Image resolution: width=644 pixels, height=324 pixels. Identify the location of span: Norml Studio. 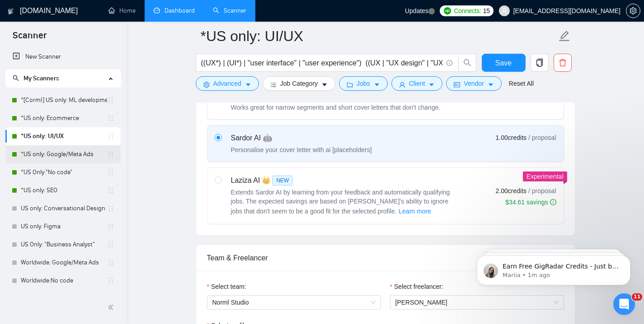
(293, 302).